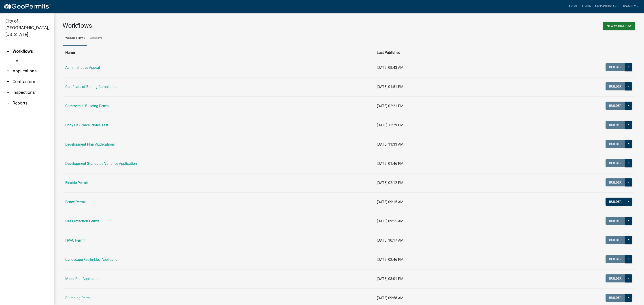 The height and width of the screenshot is (305, 644). Describe the element at coordinates (92, 259) in the screenshot. I see `a: Landscape Fee-In-Lieu Application` at that location.